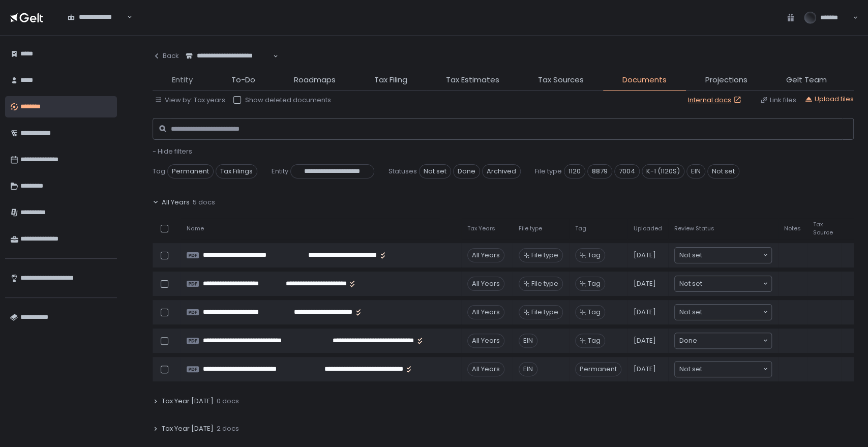 Image resolution: width=868 pixels, height=447 pixels. What do you see at coordinates (204, 203) in the screenshot?
I see `span: 5 docs` at bounding box center [204, 203].